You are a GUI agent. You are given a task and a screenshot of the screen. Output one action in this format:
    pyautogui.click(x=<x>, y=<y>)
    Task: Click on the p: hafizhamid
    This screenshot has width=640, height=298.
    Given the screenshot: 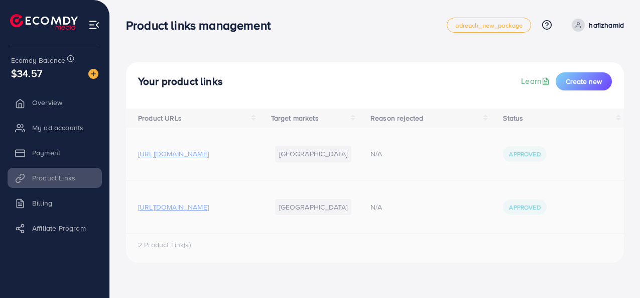 What is the action you would take?
    pyautogui.click(x=606, y=25)
    